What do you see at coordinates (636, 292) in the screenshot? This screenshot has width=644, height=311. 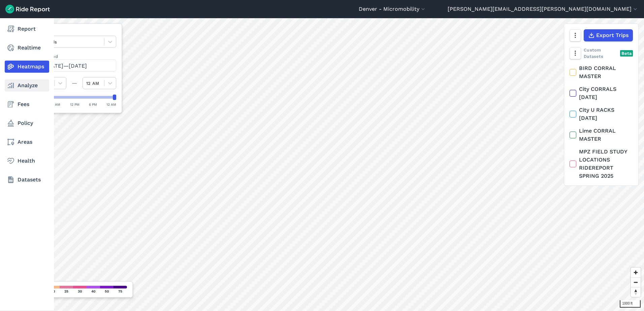 I see `button: Reset bearing to north` at bounding box center [636, 292].